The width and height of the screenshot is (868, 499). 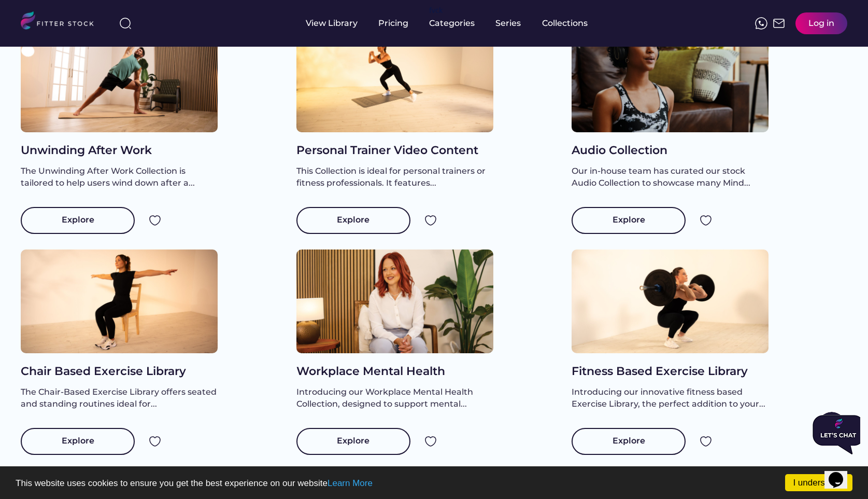 I want to click on img: Chat attention grabber, so click(x=30, y=24).